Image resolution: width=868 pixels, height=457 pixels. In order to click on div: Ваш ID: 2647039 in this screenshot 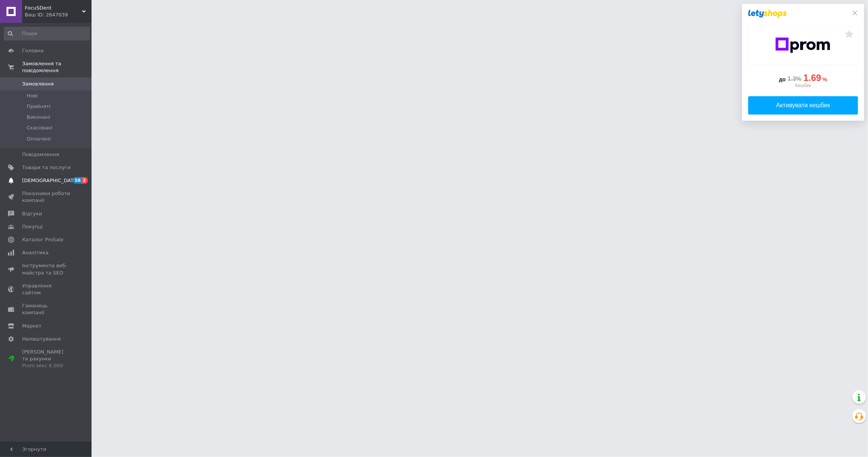, I will do `click(58, 15)`.